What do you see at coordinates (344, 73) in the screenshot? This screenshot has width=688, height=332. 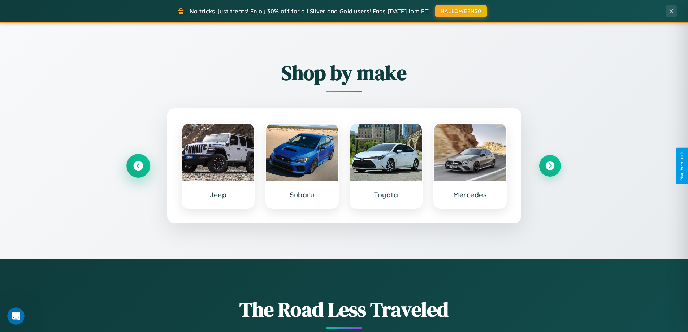 I see `h2: Shop by make` at bounding box center [344, 73].